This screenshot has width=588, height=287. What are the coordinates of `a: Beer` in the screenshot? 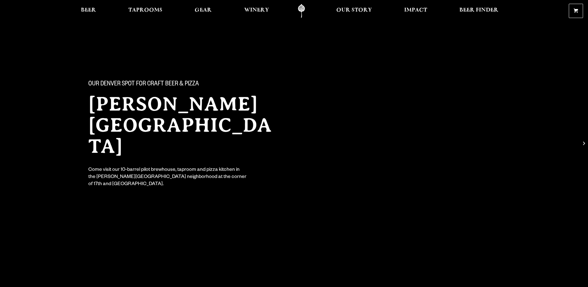 It's located at (88, 11).